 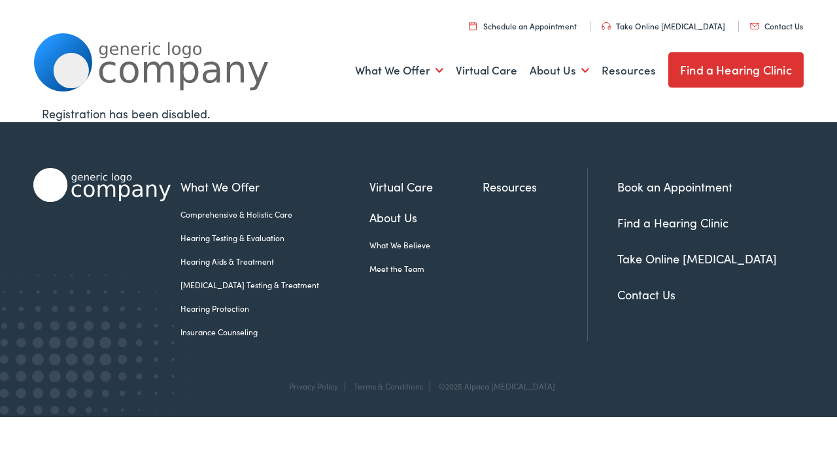 What do you see at coordinates (522, 26) in the screenshot?
I see `a: Schedule an Appointment` at bounding box center [522, 26].